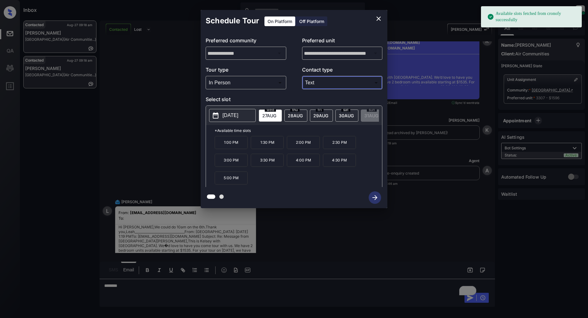 The width and height of the screenshot is (588, 318). What do you see at coordinates (346, 115) in the screenshot?
I see `span: 30 AUG` at bounding box center [346, 115].